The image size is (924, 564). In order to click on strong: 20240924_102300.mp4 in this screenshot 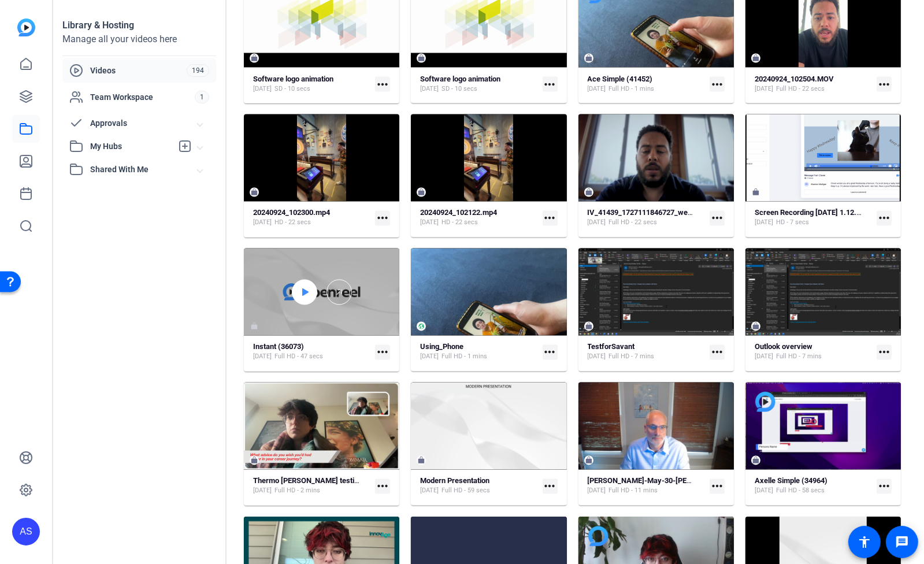, I will do `click(291, 212)`.